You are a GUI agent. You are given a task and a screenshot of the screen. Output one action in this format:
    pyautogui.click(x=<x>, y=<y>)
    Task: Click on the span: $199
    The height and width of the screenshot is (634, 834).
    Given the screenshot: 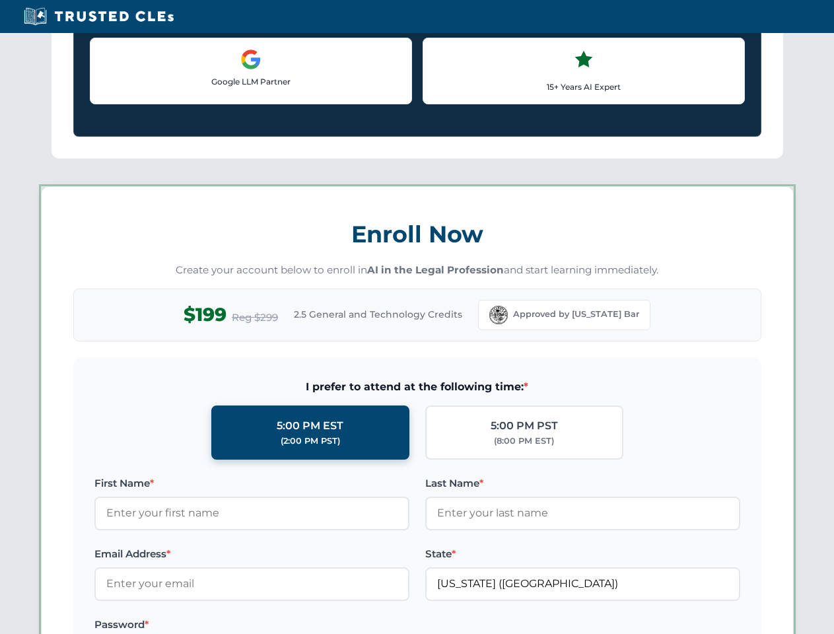 What is the action you would take?
    pyautogui.click(x=205, y=314)
    